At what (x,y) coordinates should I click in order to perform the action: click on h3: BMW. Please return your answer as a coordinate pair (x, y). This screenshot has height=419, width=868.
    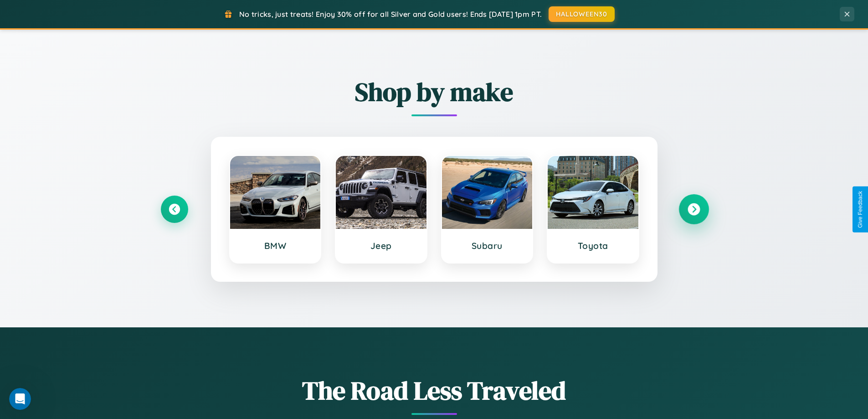
    Looking at the image, I should click on (275, 246).